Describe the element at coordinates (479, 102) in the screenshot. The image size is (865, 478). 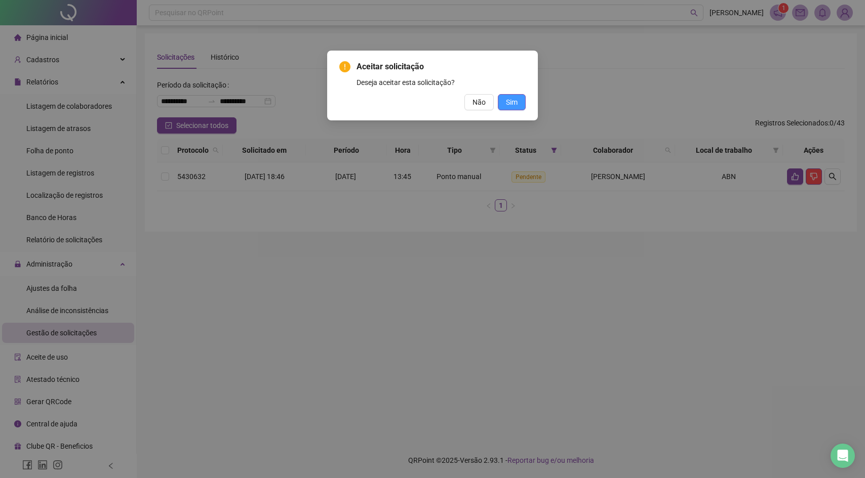
I see `span: Não` at that location.